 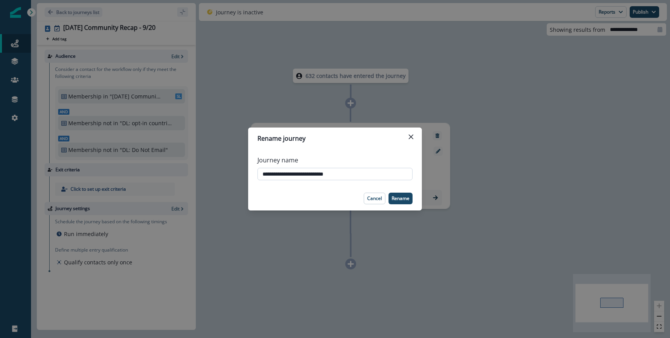 I want to click on p: Cancel, so click(x=375, y=199).